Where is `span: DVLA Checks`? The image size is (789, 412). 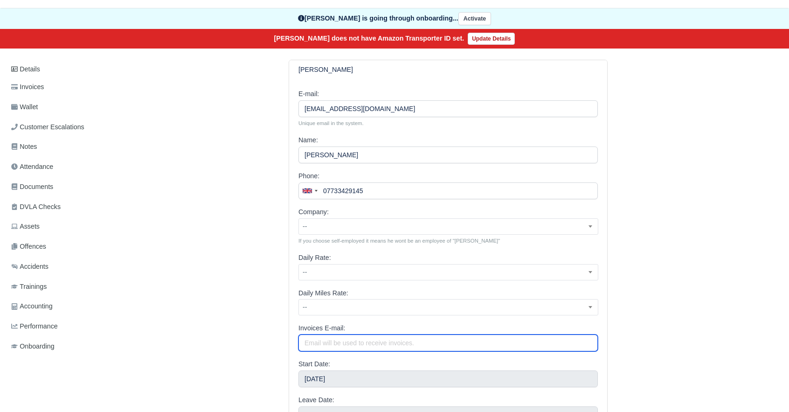 span: DVLA Checks is located at coordinates (36, 206).